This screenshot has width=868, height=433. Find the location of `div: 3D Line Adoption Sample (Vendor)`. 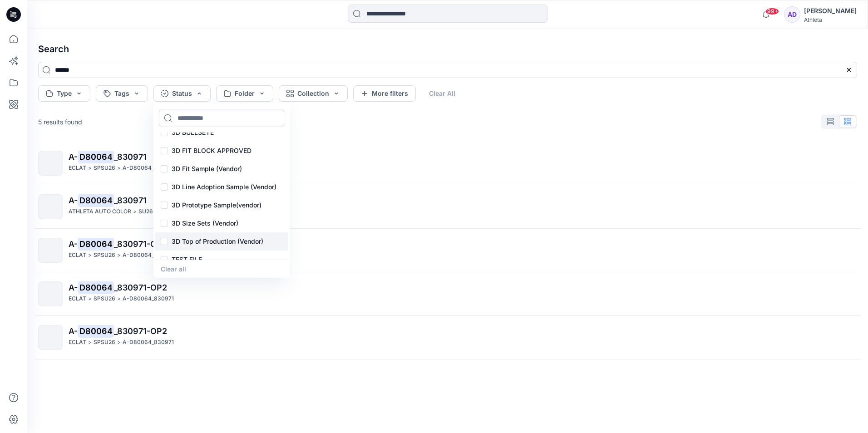

div: 3D Line Adoption Sample (Vendor) is located at coordinates (222, 187).